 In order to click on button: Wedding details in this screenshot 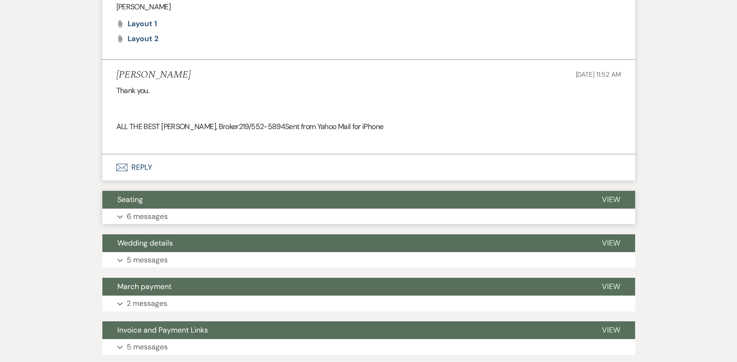, I will do `click(344, 243)`.